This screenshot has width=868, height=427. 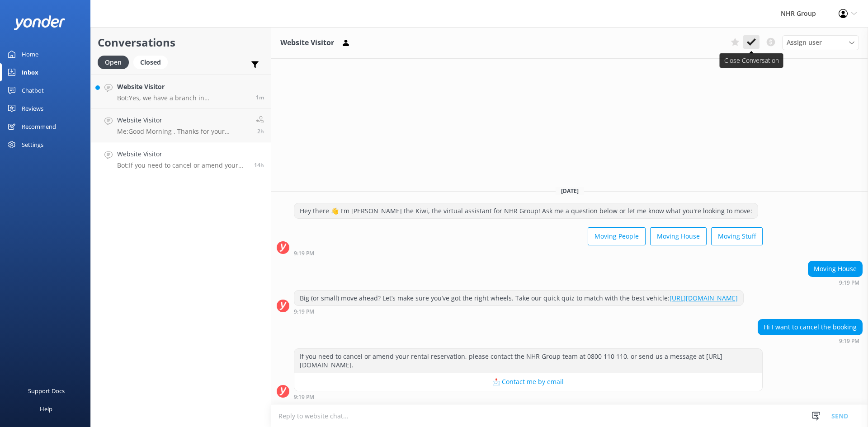 What do you see at coordinates (820, 42) in the screenshot?
I see `div: Assign User` at bounding box center [820, 42].